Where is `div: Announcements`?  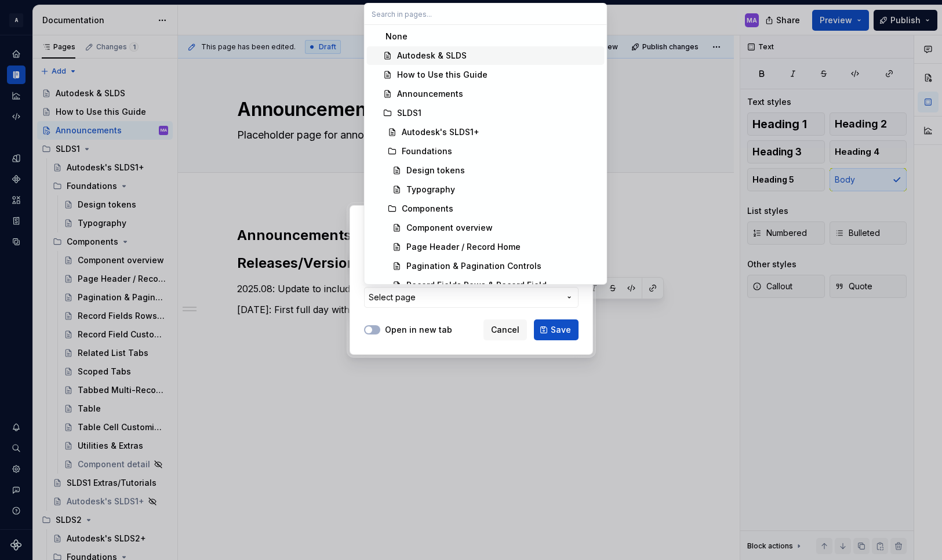
div: Announcements is located at coordinates (430, 94).